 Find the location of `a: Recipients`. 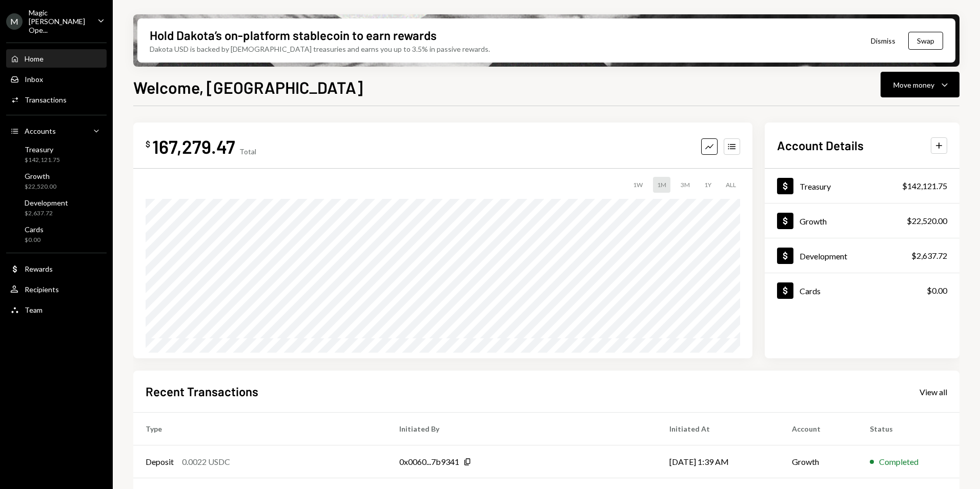

a: Recipients is located at coordinates (57, 289).